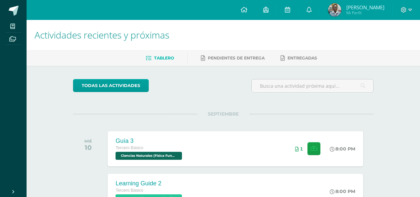 The height and width of the screenshot is (197, 420). What do you see at coordinates (160, 58) in the screenshot?
I see `a: Tablero` at bounding box center [160, 58].